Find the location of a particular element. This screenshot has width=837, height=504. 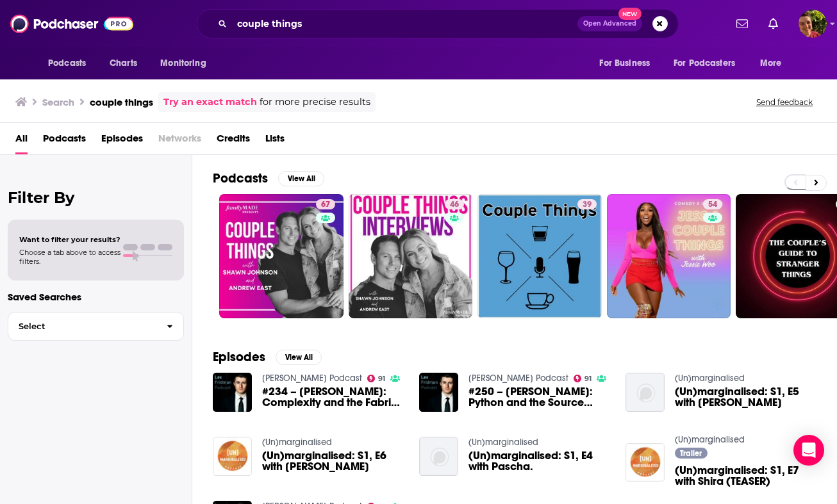

h3: Search is located at coordinates (58, 102).